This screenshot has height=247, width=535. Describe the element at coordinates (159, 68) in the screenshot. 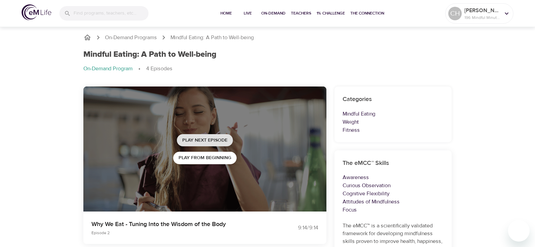

I see `p: 4 Episodes` at that location.